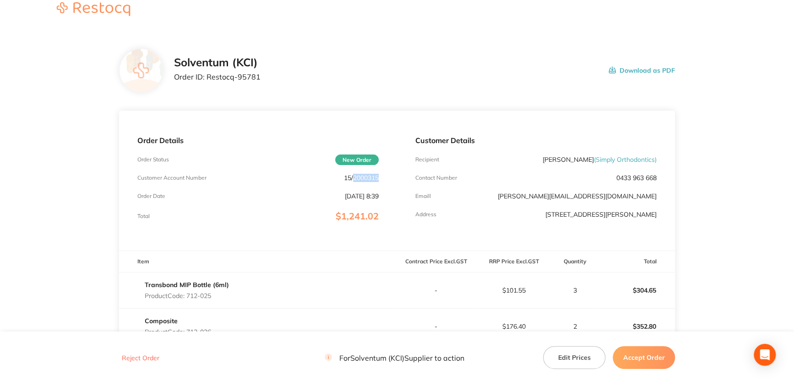 The width and height of the screenshot is (794, 384). I want to click on th: Item, so click(258, 262).